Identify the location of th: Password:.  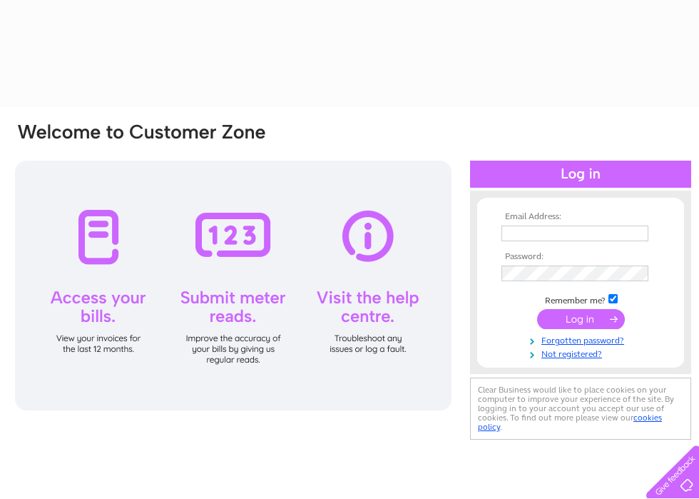
(581, 257).